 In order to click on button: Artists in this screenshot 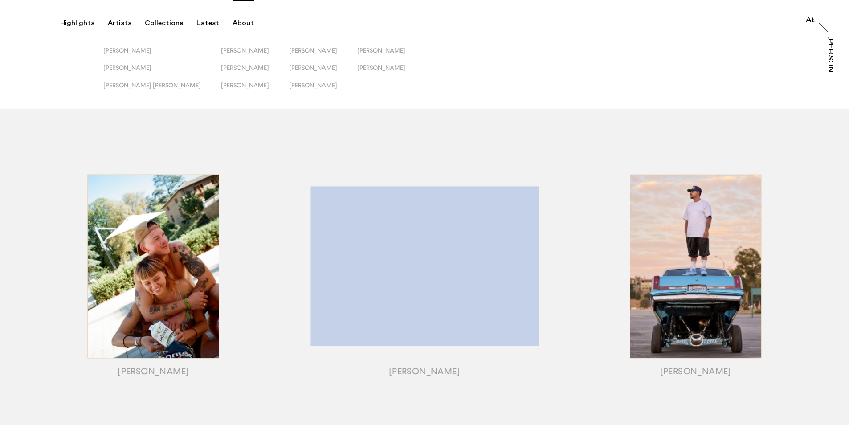, I will do `click(126, 23)`.